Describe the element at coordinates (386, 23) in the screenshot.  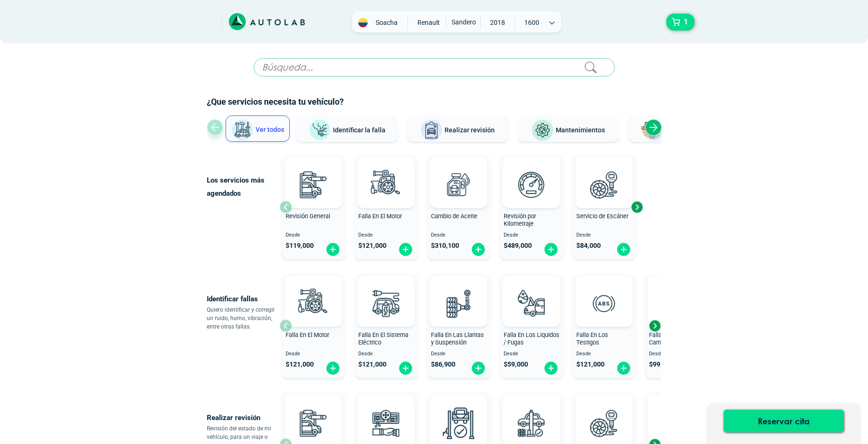
I see `span: Soacha` at that location.